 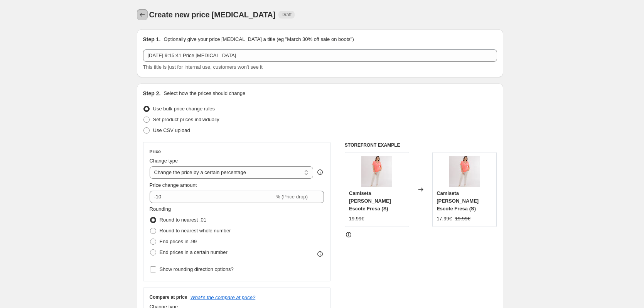 What do you see at coordinates (195, 230) in the screenshot?
I see `span: Round to nearest whole number` at bounding box center [195, 230].